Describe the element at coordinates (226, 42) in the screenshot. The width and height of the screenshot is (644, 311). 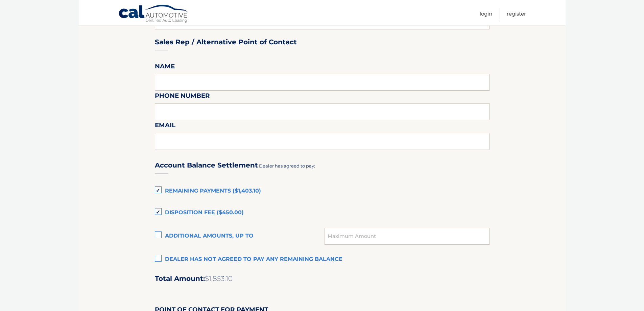
I see `h3: Sales Rep / Alternative Point of Contact` at that location.